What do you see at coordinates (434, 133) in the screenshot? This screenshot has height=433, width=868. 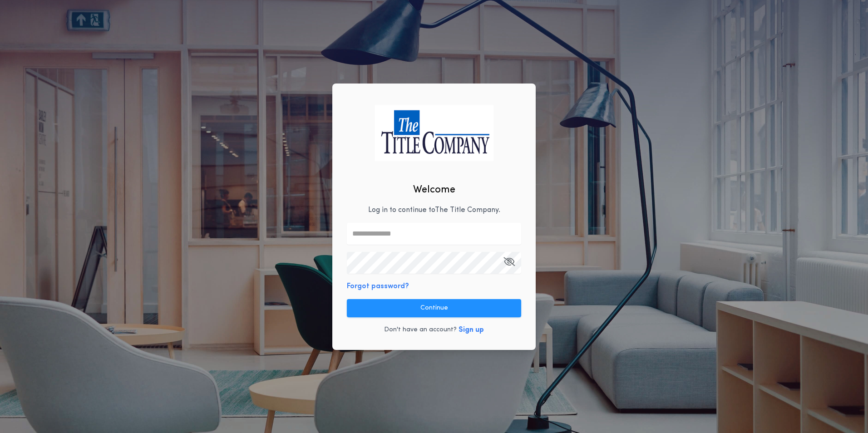 I see `img: logo` at bounding box center [434, 133].